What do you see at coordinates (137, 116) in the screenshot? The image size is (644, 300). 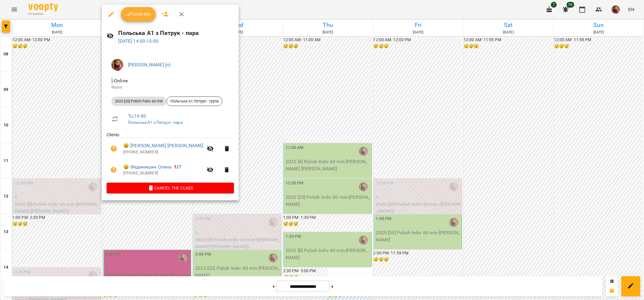 I see `a: Tu , 14:00` at bounding box center [137, 116].